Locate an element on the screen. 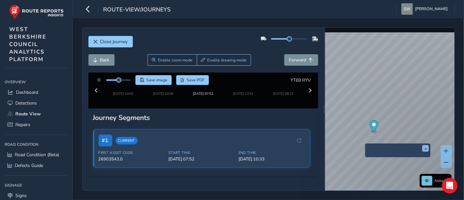 The image size is (464, 200). span: WEST BERKSHIRE COUNCIL ANALYTICS PLATFORM is located at coordinates (28, 44).